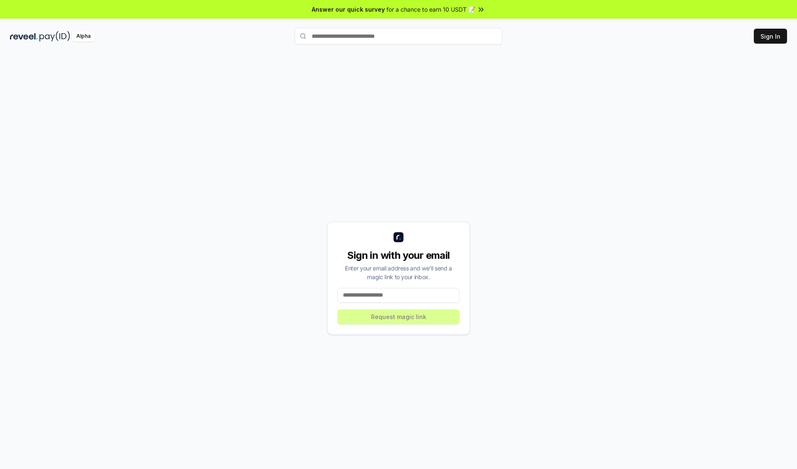 The height and width of the screenshot is (469, 797). I want to click on img: logo_small, so click(399, 237).